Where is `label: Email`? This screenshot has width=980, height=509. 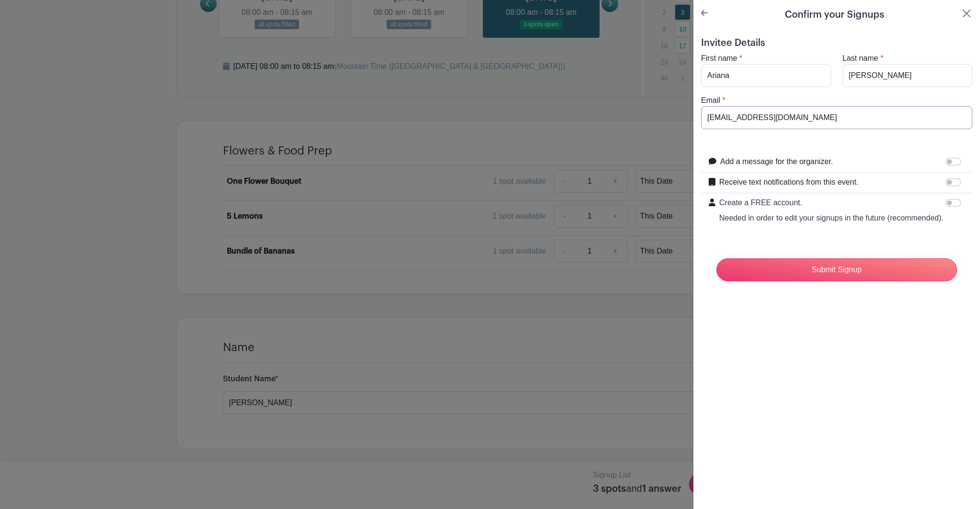
label: Email is located at coordinates (711, 101).